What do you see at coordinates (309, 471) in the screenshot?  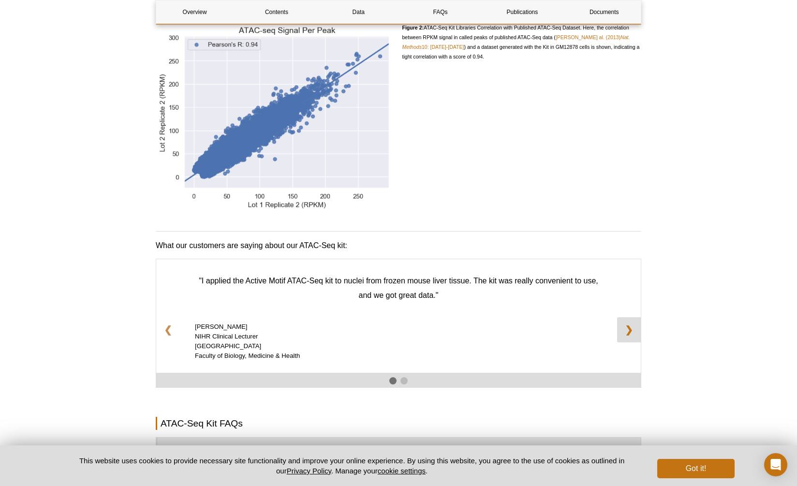 I see `a: Privacy Policy` at bounding box center [309, 471].